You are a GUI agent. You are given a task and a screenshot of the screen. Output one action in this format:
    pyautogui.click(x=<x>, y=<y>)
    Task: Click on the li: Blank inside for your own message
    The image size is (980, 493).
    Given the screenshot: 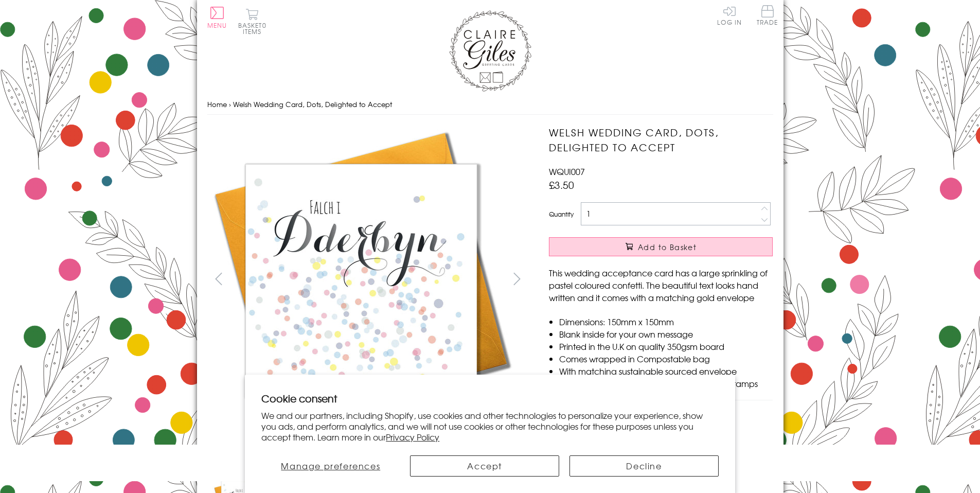 What is the action you would take?
    pyautogui.click(x=666, y=334)
    